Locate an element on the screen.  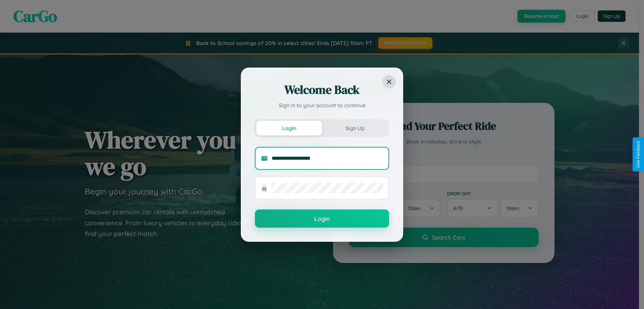
div: Give Feedback is located at coordinates (638, 154).